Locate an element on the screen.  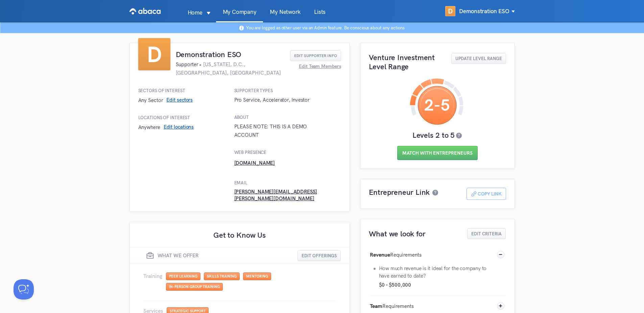
img: VIRAL Logo is located at coordinates (145, 11).